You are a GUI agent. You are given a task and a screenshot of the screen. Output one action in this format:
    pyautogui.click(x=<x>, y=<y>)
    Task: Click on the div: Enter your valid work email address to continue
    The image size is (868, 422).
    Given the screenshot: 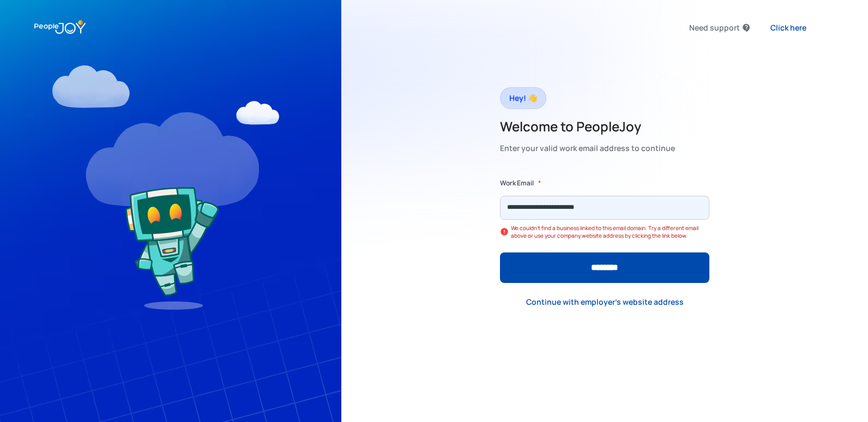 What is the action you would take?
    pyautogui.click(x=588, y=148)
    